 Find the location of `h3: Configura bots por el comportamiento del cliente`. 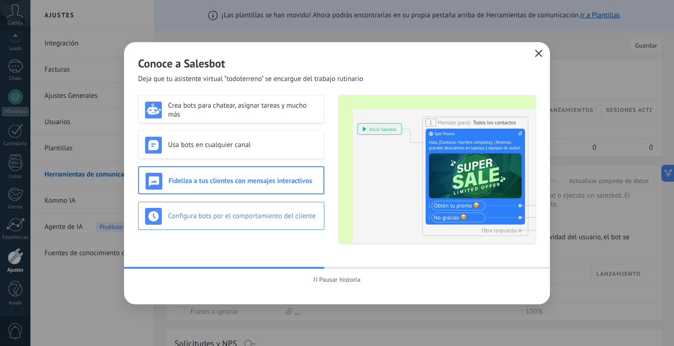

h3: Configura bots por el comportamiento del cliente is located at coordinates (243, 216).